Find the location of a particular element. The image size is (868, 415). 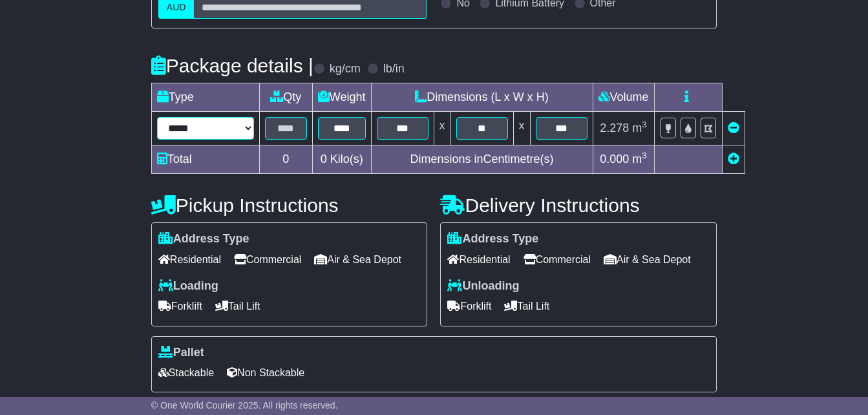

label: Pallet is located at coordinates (181, 353).